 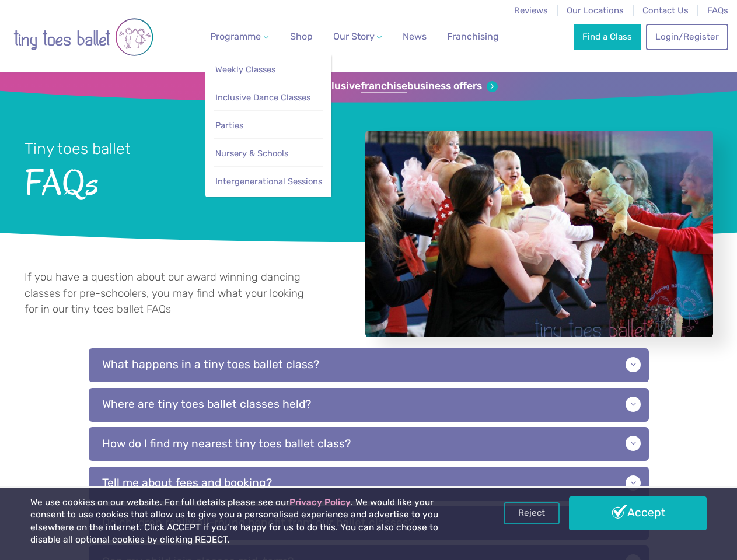 What do you see at coordinates (301, 36) in the screenshot?
I see `span: Shop` at bounding box center [301, 36].